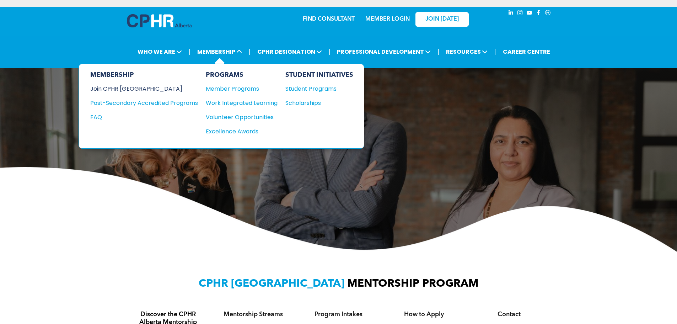 Image resolution: width=677 pixels, height=324 pixels. What do you see at coordinates (238, 103) in the screenshot?
I see `div: Work Integrated Learning` at bounding box center [238, 103].